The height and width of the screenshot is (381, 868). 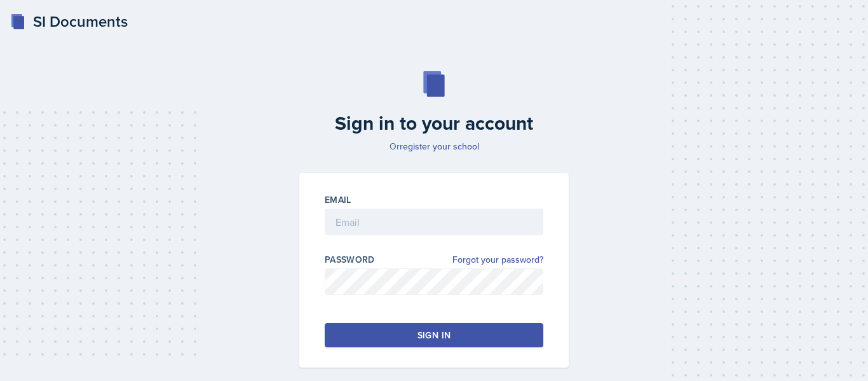 What do you see at coordinates (439, 147) in the screenshot?
I see `a: register your school` at bounding box center [439, 147].